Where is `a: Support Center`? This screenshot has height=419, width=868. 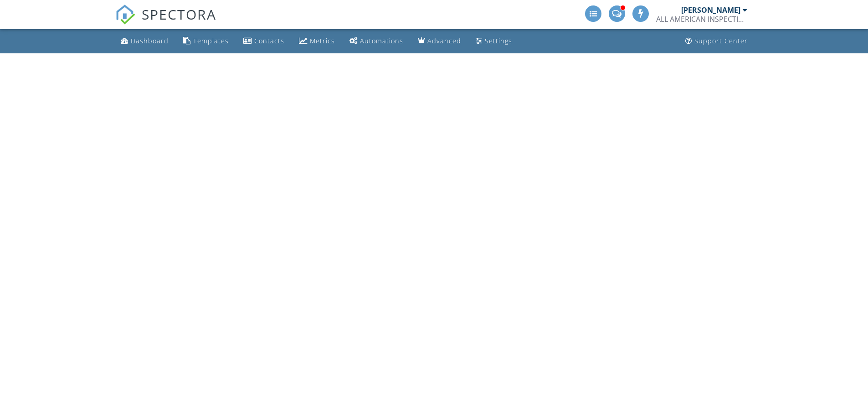
a: Support Center is located at coordinates (717, 41).